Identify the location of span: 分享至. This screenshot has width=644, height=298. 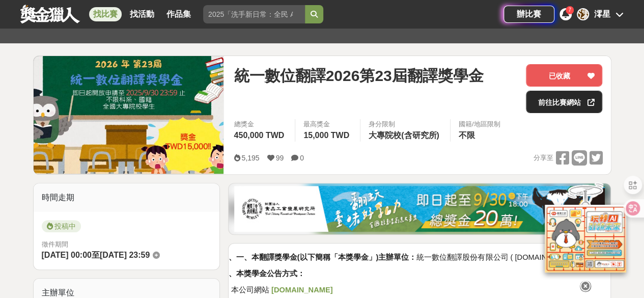
(542, 158).